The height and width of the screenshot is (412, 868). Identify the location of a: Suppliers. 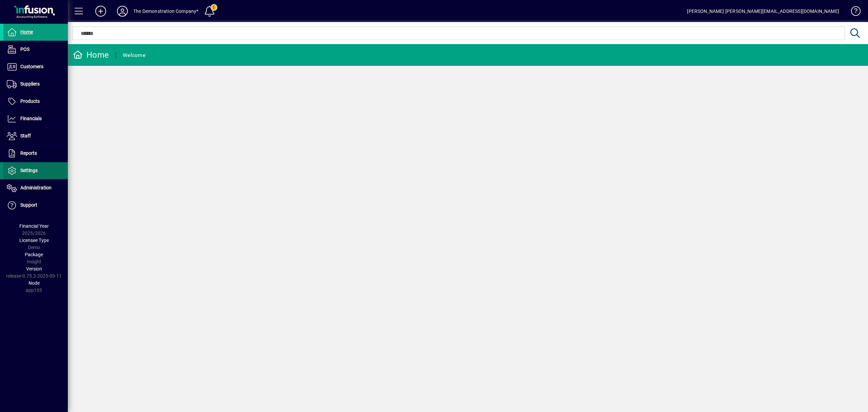
(36, 84).